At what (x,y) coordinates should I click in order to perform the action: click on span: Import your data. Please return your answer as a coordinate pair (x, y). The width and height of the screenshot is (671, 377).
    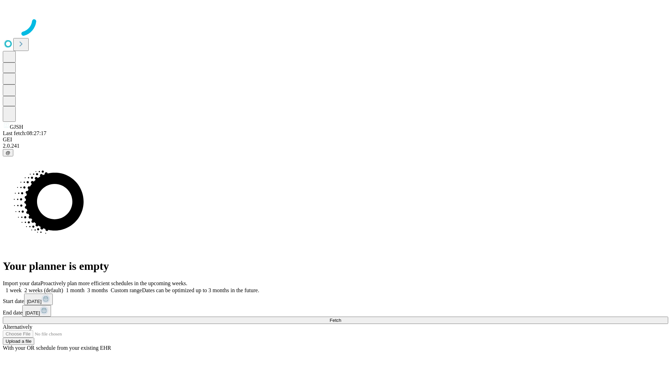
    Looking at the image, I should click on (22, 283).